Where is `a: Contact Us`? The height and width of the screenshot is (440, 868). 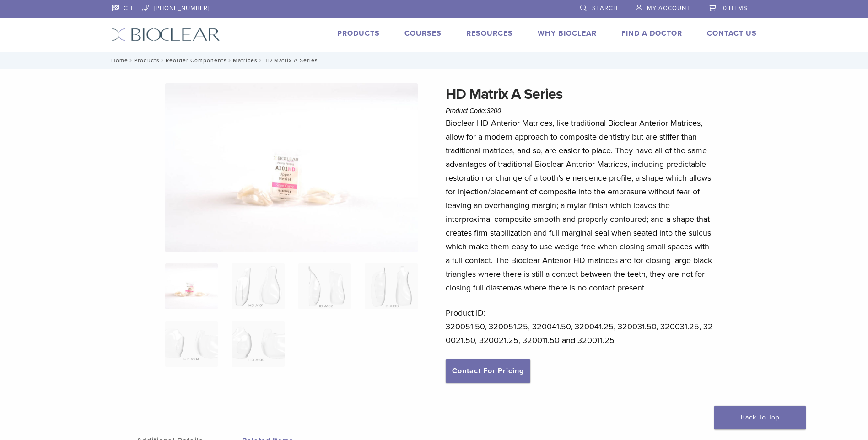 a: Contact Us is located at coordinates (732, 34).